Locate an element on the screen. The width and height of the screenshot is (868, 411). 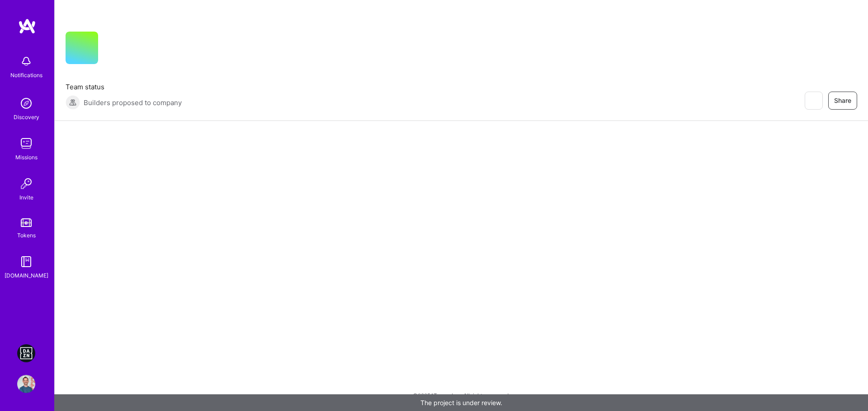
img: teamwork is located at coordinates (26, 143).